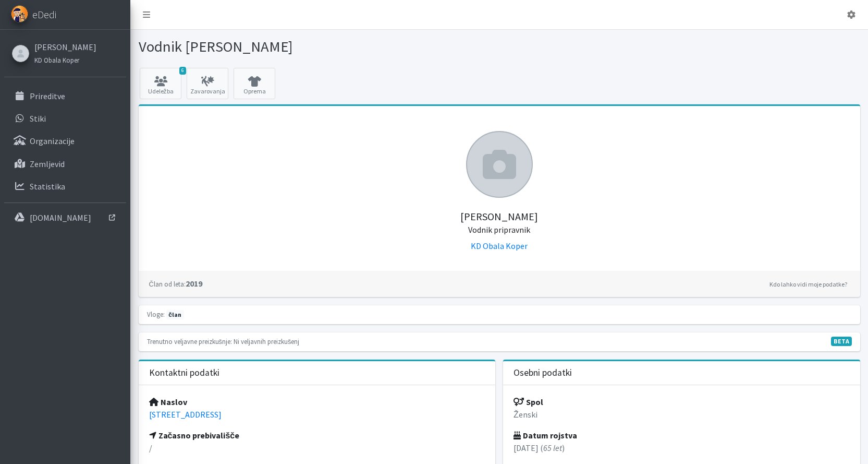 This screenshot has height=464, width=868. What do you see at coordinates (65, 141) in the screenshot?
I see `a: Organizacije` at bounding box center [65, 141].